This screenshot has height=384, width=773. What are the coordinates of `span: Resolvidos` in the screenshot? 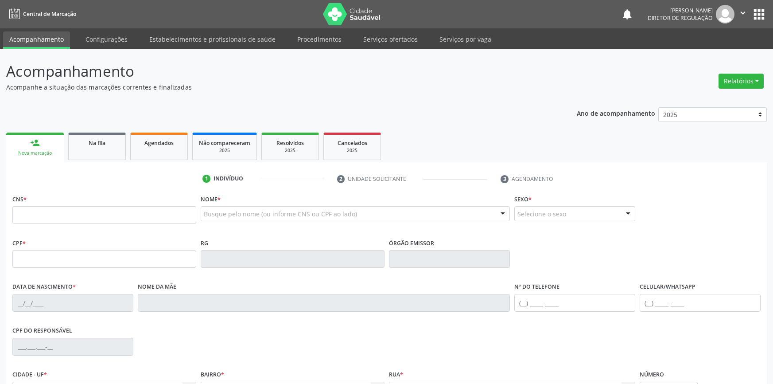 It's located at (290, 143).